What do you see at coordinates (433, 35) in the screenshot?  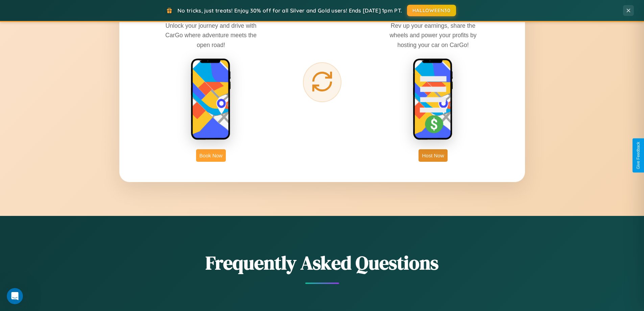 I see `p: Rev up your earnings, share the wheels and power your profits by hosting your car on CarGo!` at bounding box center [433, 35].